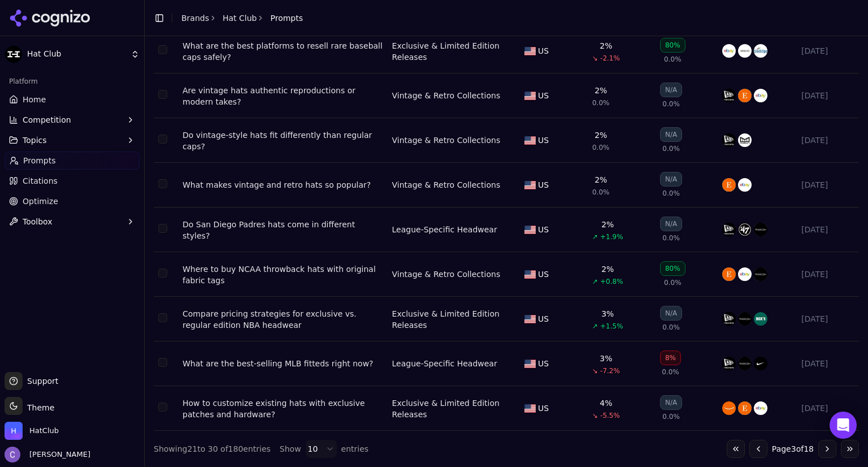 This screenshot has width=868, height=467. I want to click on span: Optimize, so click(40, 201).